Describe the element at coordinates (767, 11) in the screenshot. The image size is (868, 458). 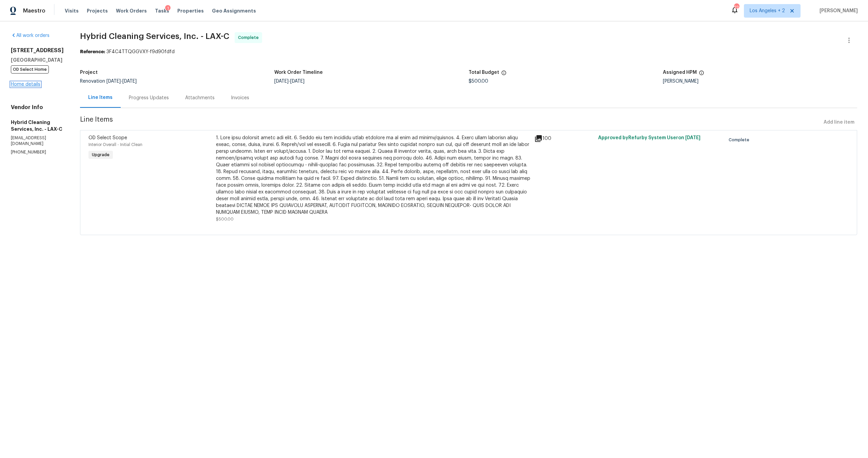
I see `span: Los Angeles + 2` at that location.